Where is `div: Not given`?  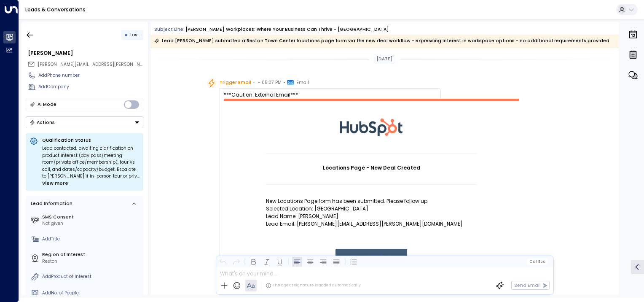 div: Not given is located at coordinates (92, 223).